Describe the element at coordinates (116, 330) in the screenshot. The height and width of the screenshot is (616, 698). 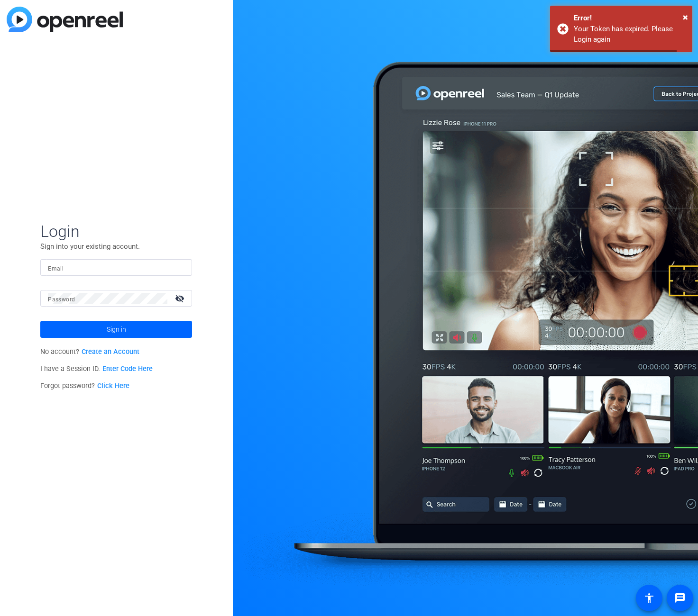
I see `span: Sign in` at that location.